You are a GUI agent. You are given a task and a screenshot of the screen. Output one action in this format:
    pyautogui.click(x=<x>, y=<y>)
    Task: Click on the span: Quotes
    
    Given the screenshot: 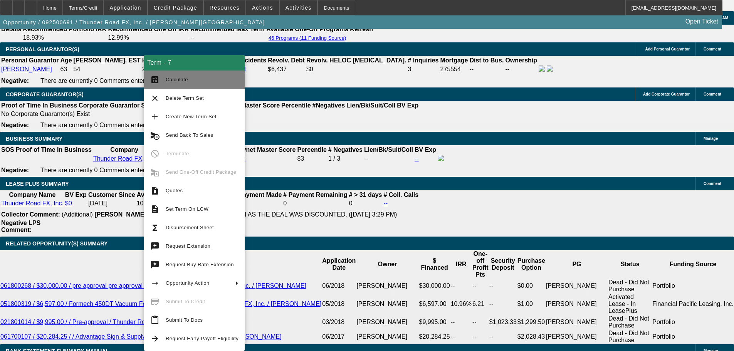 What is the action you would take?
    pyautogui.click(x=174, y=190)
    